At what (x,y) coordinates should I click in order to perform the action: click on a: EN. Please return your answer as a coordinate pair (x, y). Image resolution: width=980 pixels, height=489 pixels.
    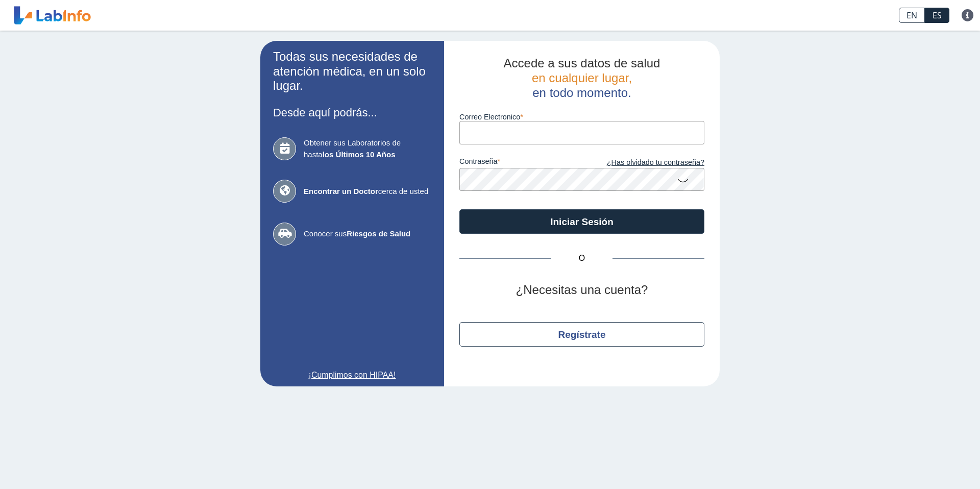
    Looking at the image, I should click on (912, 16).